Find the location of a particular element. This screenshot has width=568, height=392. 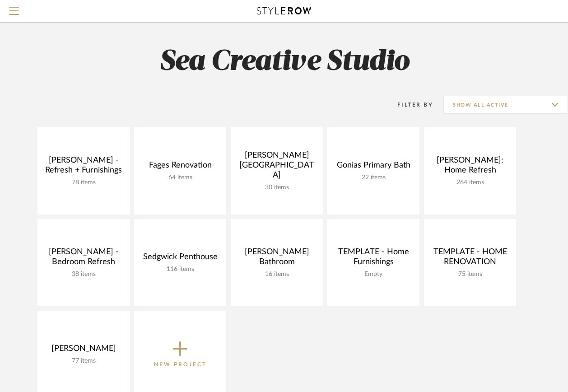

p: New Project is located at coordinates (180, 364).